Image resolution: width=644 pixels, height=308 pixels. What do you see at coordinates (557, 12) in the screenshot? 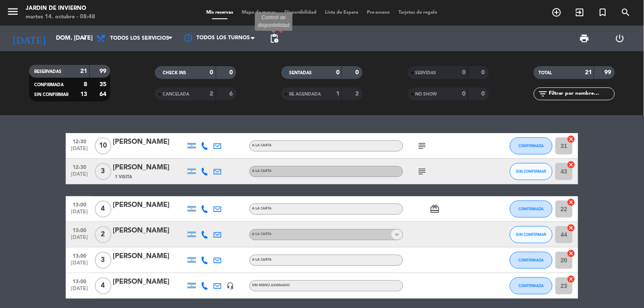
I see `i: add_circle_outline` at bounding box center [557, 12].